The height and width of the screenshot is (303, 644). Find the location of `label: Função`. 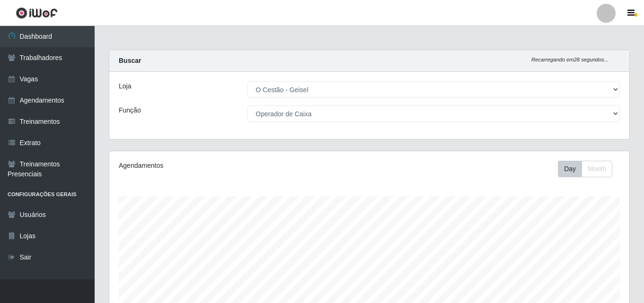

label: Função is located at coordinates (129, 110).